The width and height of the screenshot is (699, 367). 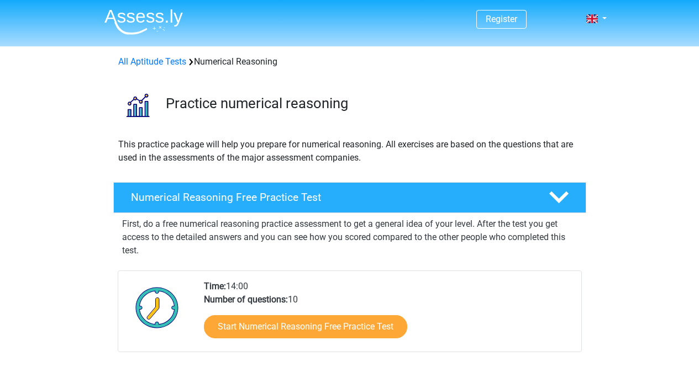 What do you see at coordinates (371, 103) in the screenshot?
I see `h3: Practice numerical reasoning` at bounding box center [371, 103].